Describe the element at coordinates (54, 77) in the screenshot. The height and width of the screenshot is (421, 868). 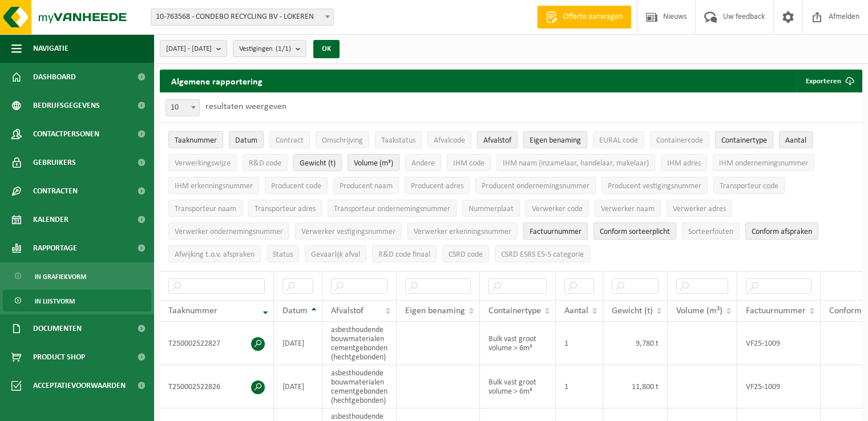
I see `span: Dashboard` at that location.